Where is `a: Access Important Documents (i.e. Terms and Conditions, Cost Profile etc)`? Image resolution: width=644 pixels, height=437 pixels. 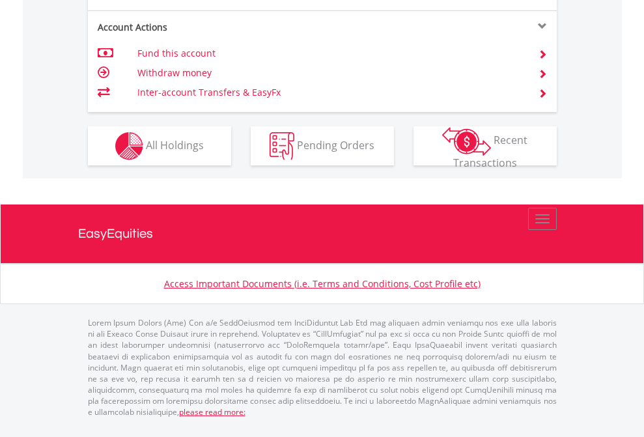 a: Access Important Documents (i.e. Terms and Conditions, Cost Profile etc) is located at coordinates (322, 283).